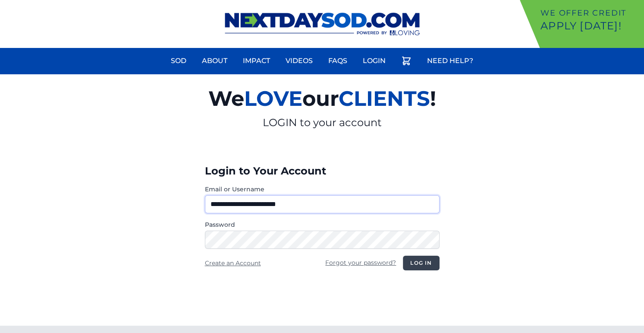  What do you see at coordinates (360, 263) in the screenshot?
I see `a: Forgot your password?` at bounding box center [360, 263].